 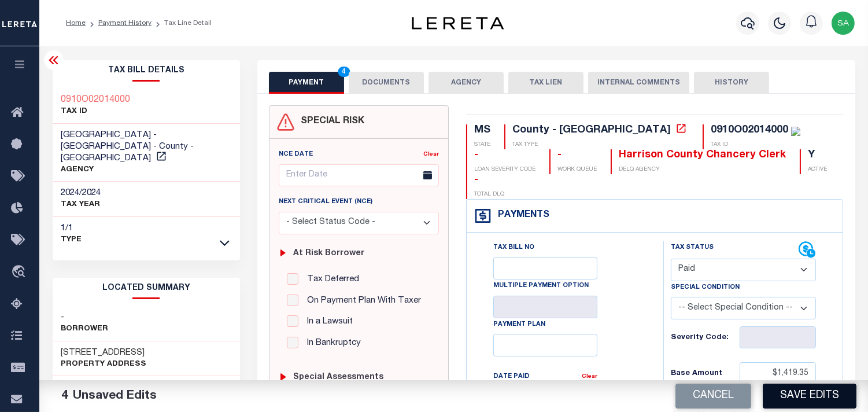 What do you see at coordinates (338, 378) in the screenshot?
I see `h6: Special Assessments` at bounding box center [338, 378].